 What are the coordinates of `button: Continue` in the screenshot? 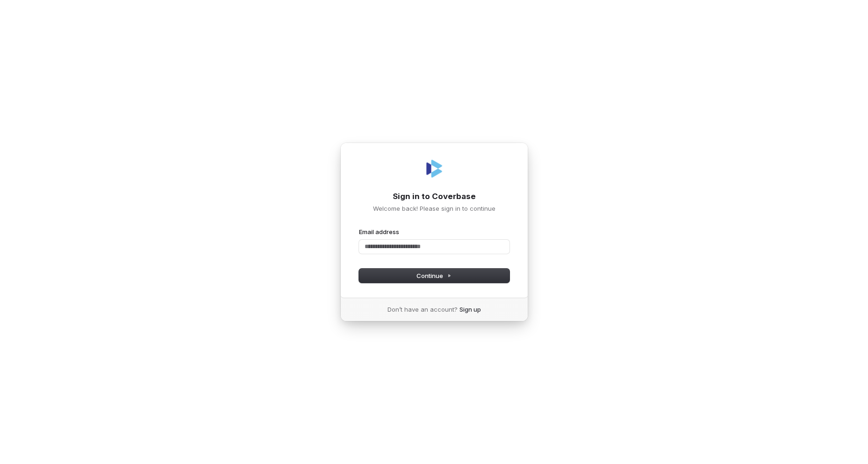 It's located at (435, 276).